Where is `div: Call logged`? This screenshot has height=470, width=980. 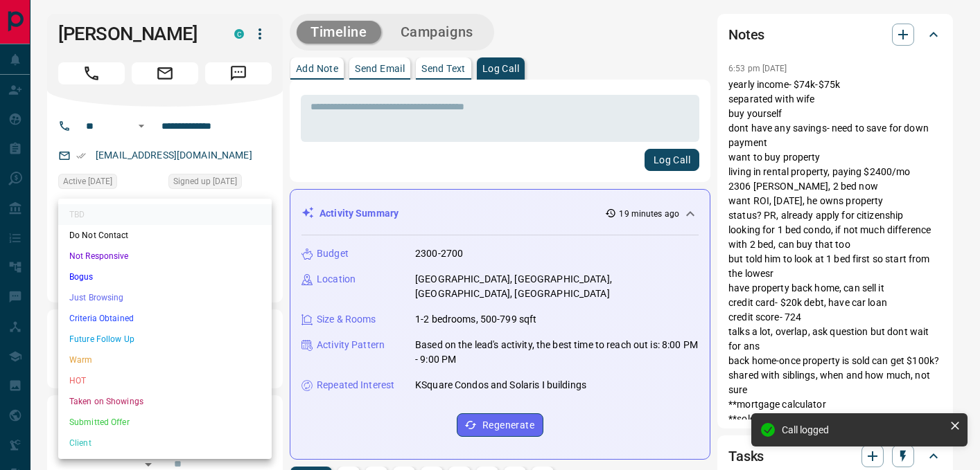 div: Call logged is located at coordinates (863, 430).